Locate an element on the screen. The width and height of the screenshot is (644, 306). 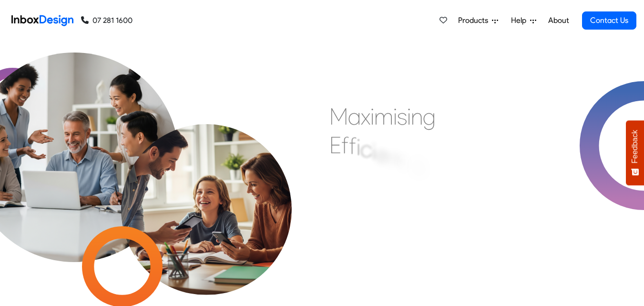
span: Feedback is located at coordinates (635, 147).